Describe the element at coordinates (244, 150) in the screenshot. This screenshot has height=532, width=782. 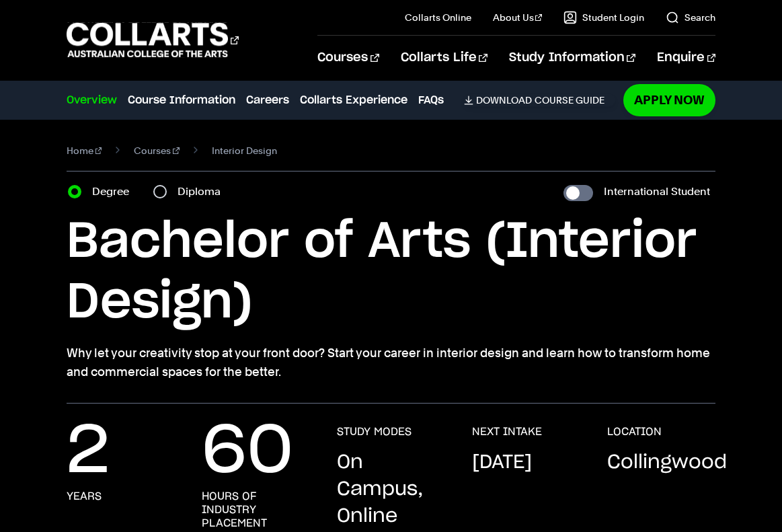
I see `span: Interior Design` at that location.